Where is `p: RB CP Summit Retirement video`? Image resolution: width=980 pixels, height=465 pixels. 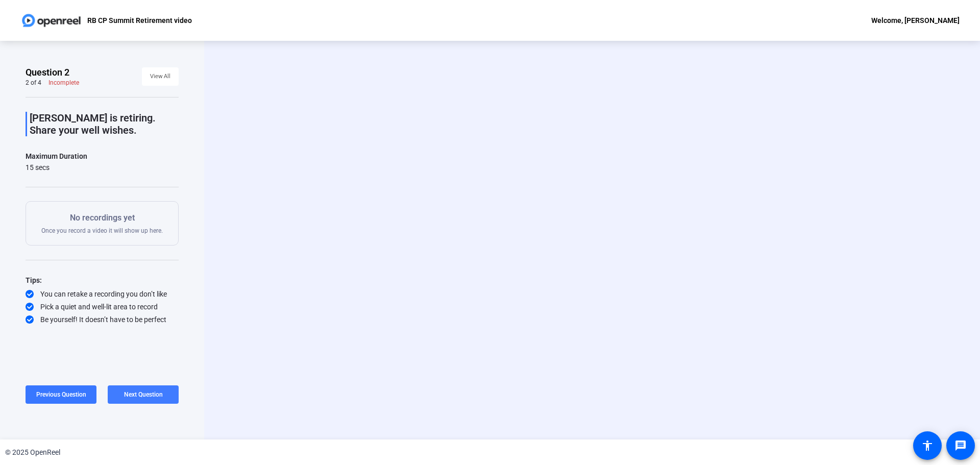
p: RB CP Summit Retirement video is located at coordinates (139, 21).